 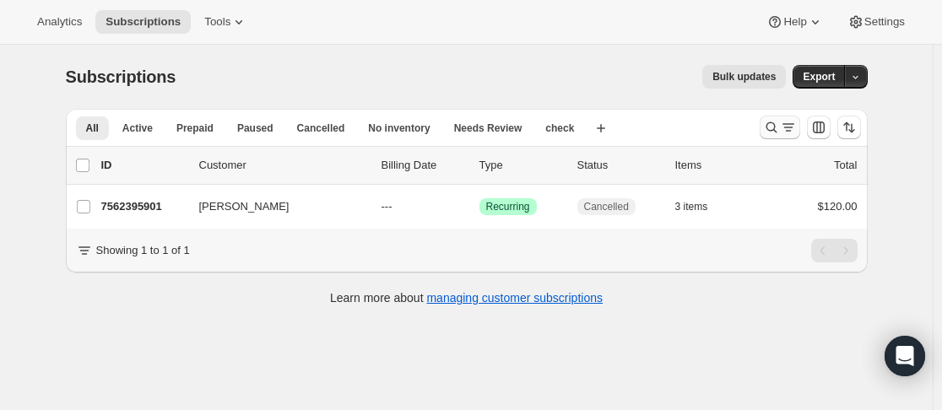 What do you see at coordinates (744, 77) in the screenshot?
I see `button: Bulk updates` at bounding box center [744, 77].